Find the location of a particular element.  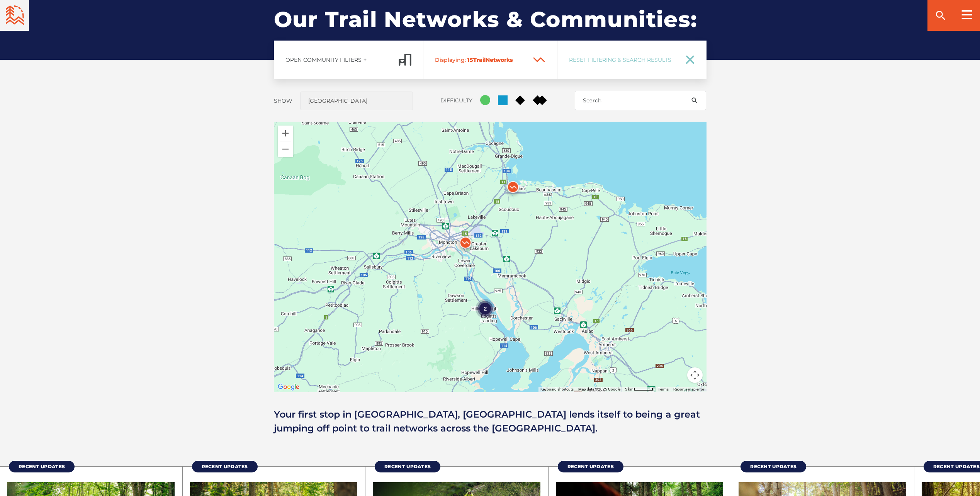

ion-icon: add is located at coordinates (365, 60).